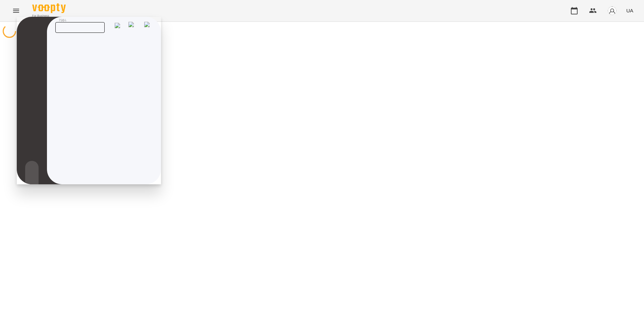 This screenshot has height=316, width=644. Describe the element at coordinates (629, 11) in the screenshot. I see `button: UA` at that location.